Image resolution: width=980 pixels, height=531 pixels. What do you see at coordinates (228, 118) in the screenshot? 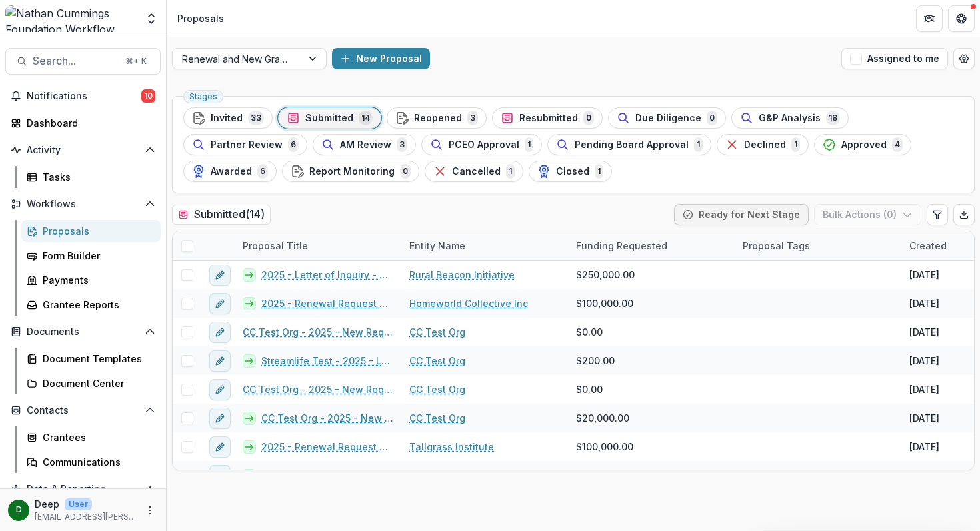
I see `button: Invited33` at bounding box center [228, 118].